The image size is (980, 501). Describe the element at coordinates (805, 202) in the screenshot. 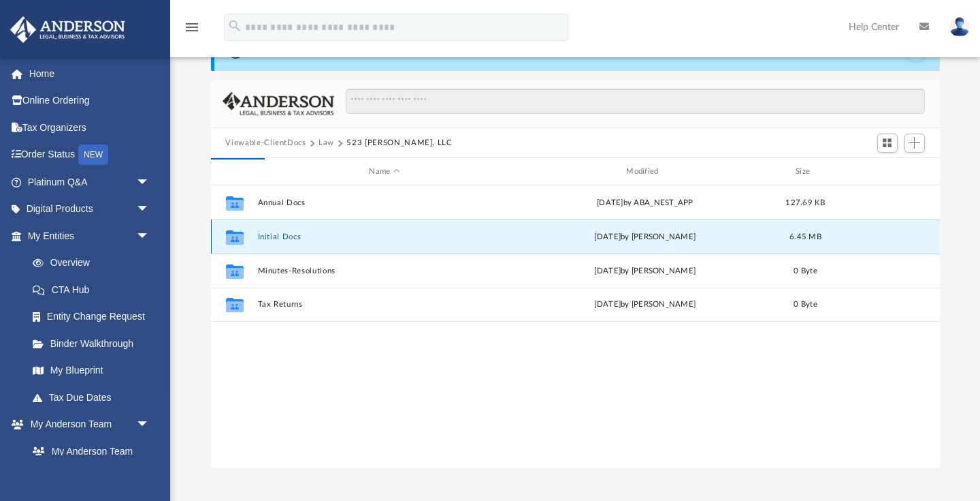

I see `span: 127.69 KB` at that location.